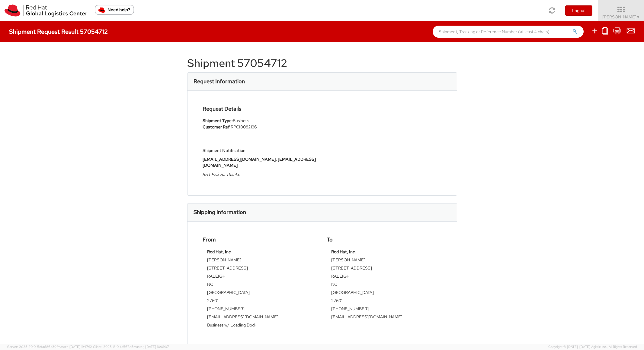 The image size is (644, 350). What do you see at coordinates (221, 175) in the screenshot?
I see `i: RHT Pickup. Thanks` at bounding box center [221, 175].